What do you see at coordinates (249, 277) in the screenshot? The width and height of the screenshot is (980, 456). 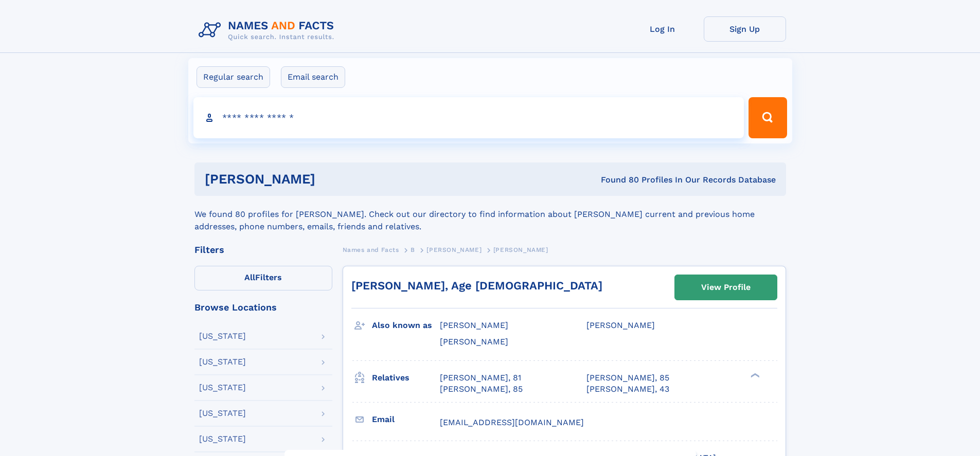 I see `span: All` at bounding box center [249, 277].